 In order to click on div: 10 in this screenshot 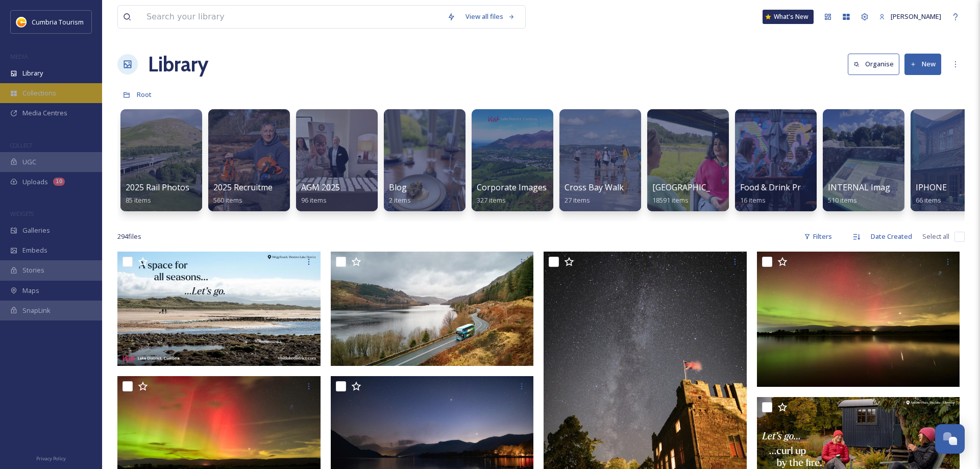, I will do `click(58, 181)`.